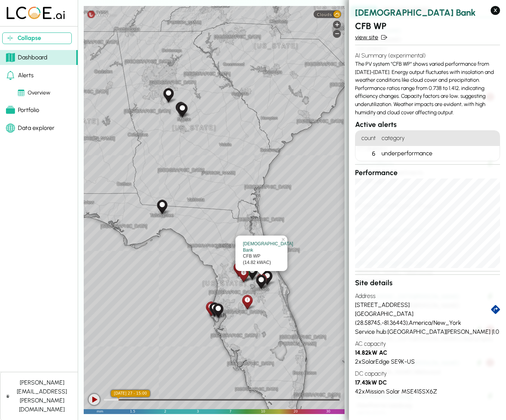 This screenshot has width=506, height=420. I want to click on div: ( 28.58745 , -81.36443 ); America/New_York, so click(428, 323).